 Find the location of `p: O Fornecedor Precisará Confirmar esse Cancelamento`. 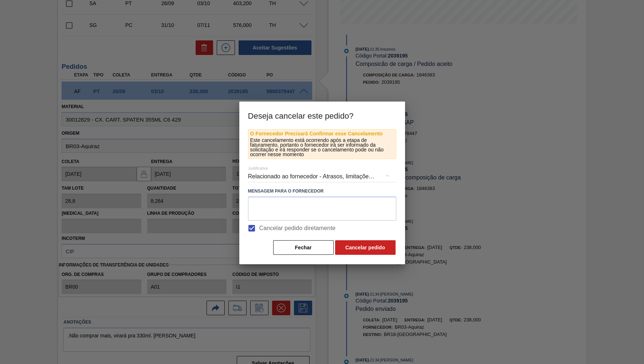

p: O Fornecedor Precisará Confirmar esse Cancelamento is located at coordinates (322, 133).